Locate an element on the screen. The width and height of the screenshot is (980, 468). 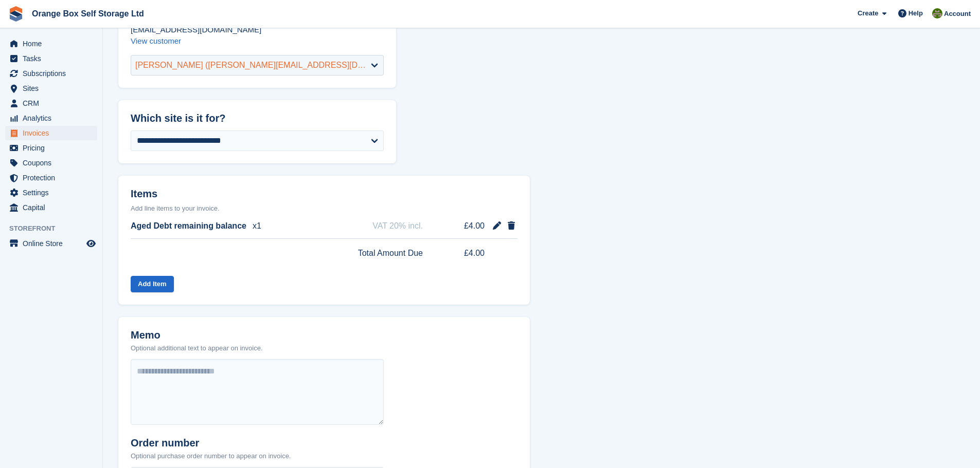
span: CRM is located at coordinates (54, 103).